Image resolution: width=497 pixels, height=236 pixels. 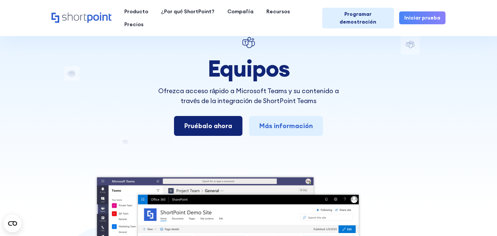 What do you see at coordinates (249, 95) in the screenshot?
I see `font: Ofrezca acceso rápido a Microsoft Teams y su contenido a través de la integración de ShortPoint T...` at bounding box center [249, 95].